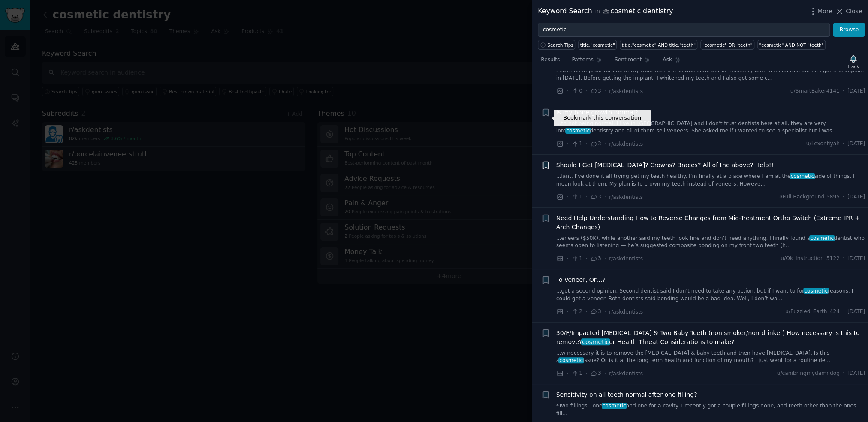 The image size is (868, 422). Describe the element at coordinates (672, 62) in the screenshot. I see `a: Ask` at that location.